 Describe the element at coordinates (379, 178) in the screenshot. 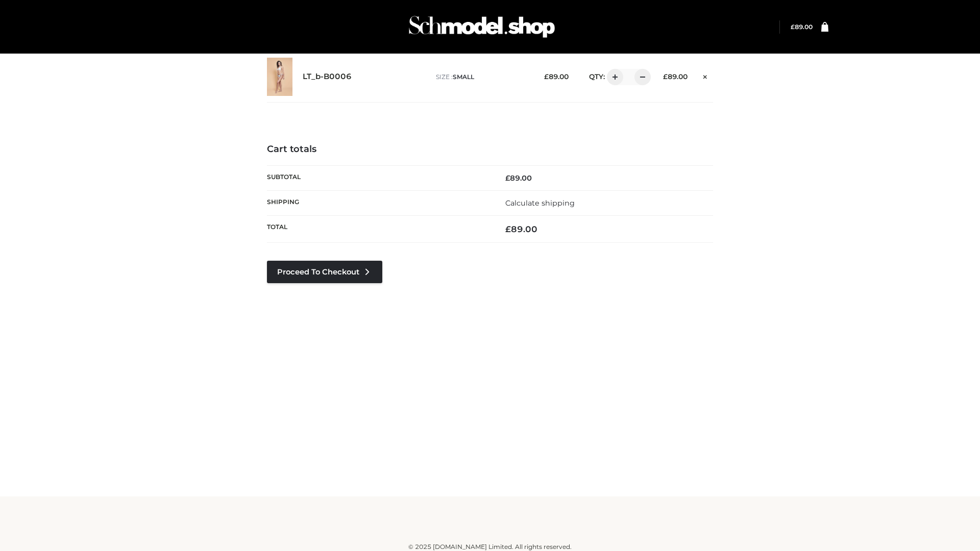

I see `th: Subtotal` at that location.